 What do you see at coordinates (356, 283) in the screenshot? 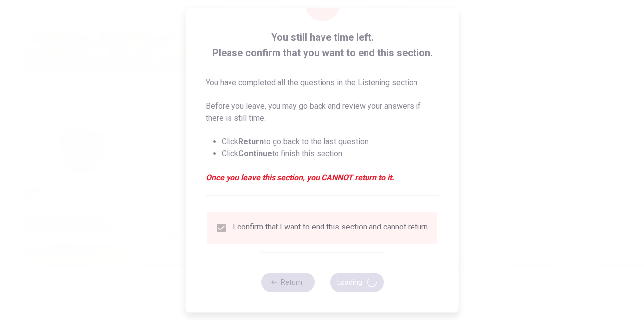
I see `button: Loading` at bounding box center [356, 283].